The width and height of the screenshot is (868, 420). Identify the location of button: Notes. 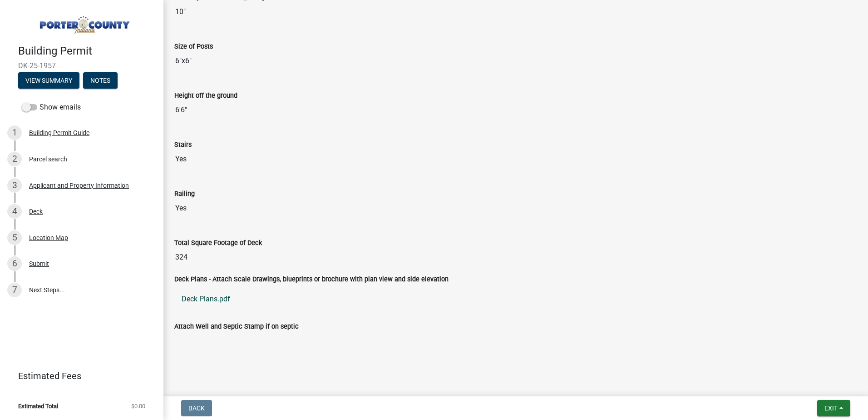
(100, 80).